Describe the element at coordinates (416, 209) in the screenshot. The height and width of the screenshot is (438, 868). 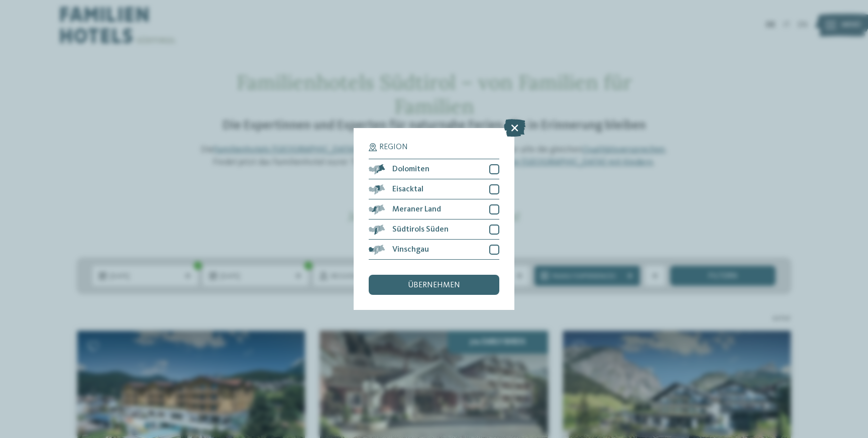
I see `span: Meraner Land` at that location.